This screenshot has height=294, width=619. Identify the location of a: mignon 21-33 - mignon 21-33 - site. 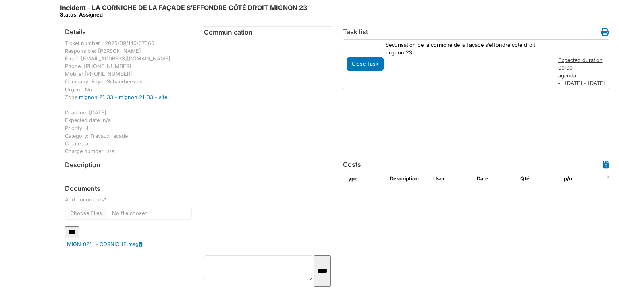
(123, 97).